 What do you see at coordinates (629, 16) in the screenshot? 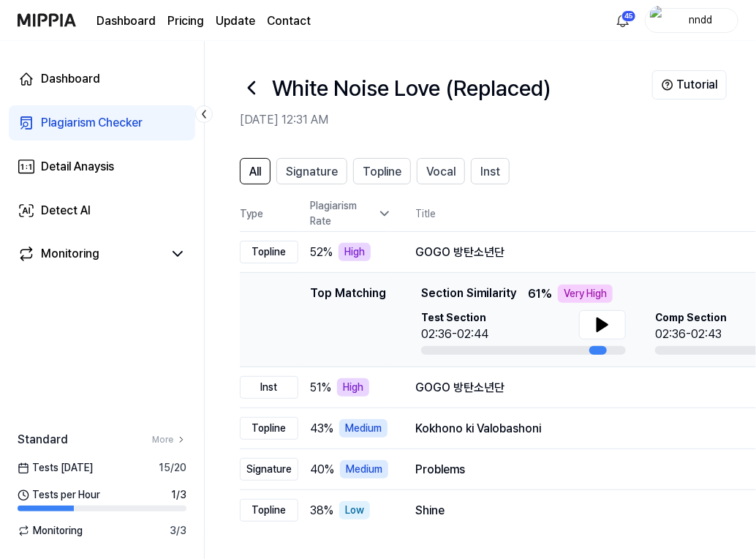
I see `div: 45` at bounding box center [629, 16].